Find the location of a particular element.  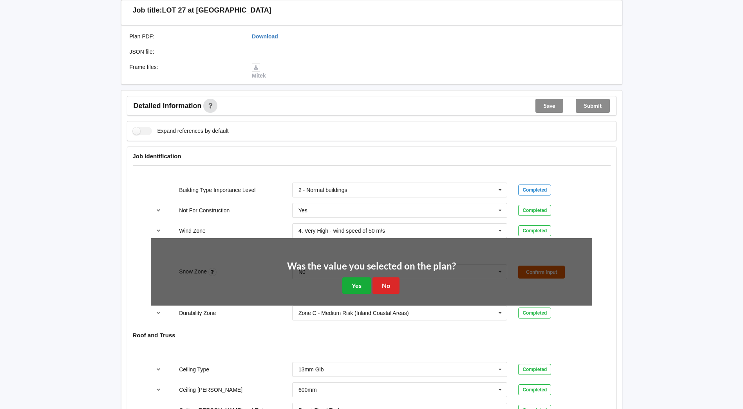

h3: Job title: is located at coordinates (147, 10).